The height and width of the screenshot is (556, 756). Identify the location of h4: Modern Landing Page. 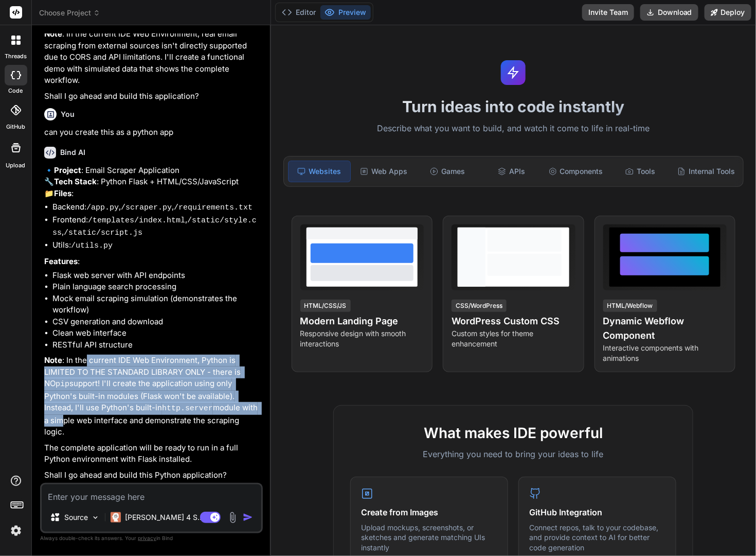
(362, 321).